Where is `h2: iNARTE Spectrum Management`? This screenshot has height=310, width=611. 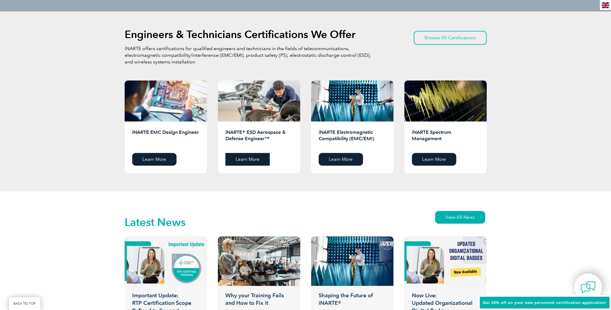
h2: iNARTE Spectrum Management is located at coordinates (445, 138).